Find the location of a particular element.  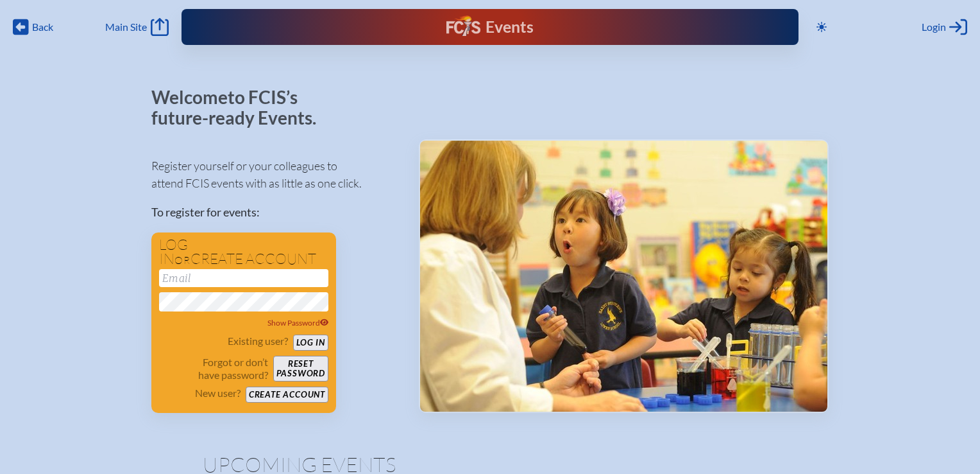

p: Register yourself or your colleagues to attend FCIS events with as little as one click. is located at coordinates (275, 174).